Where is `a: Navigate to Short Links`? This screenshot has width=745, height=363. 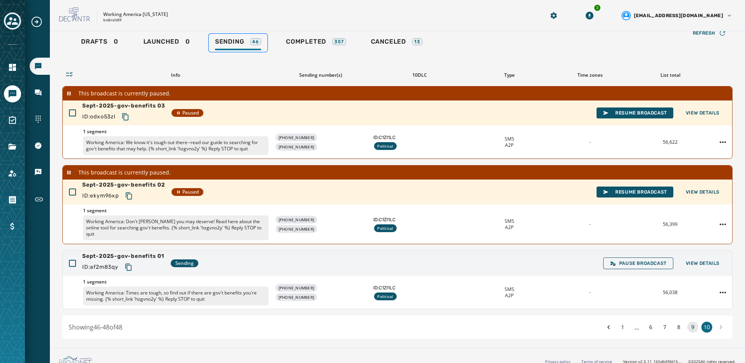
a: Navigate to Short Links is located at coordinates (40, 199).